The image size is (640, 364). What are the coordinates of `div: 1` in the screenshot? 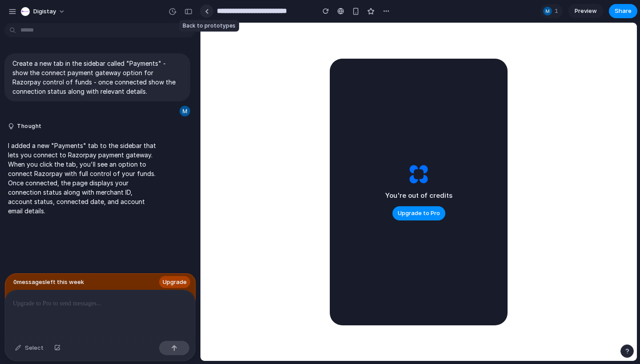 It's located at (552, 11).